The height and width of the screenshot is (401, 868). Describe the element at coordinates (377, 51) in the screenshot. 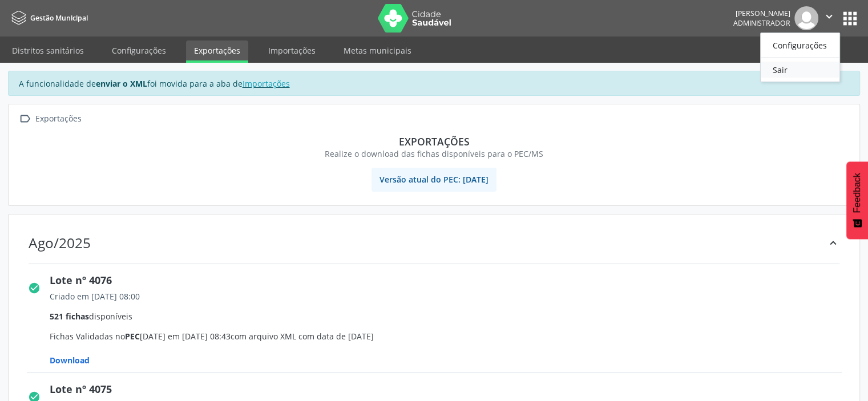

I see `a: Metas municipais` at that location.